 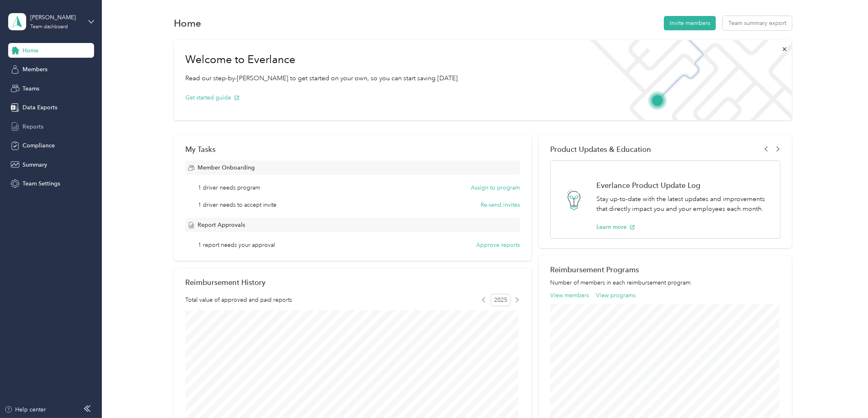 What do you see at coordinates (322, 59) in the screenshot?
I see `h1: Welcome to Everlance` at bounding box center [322, 59].